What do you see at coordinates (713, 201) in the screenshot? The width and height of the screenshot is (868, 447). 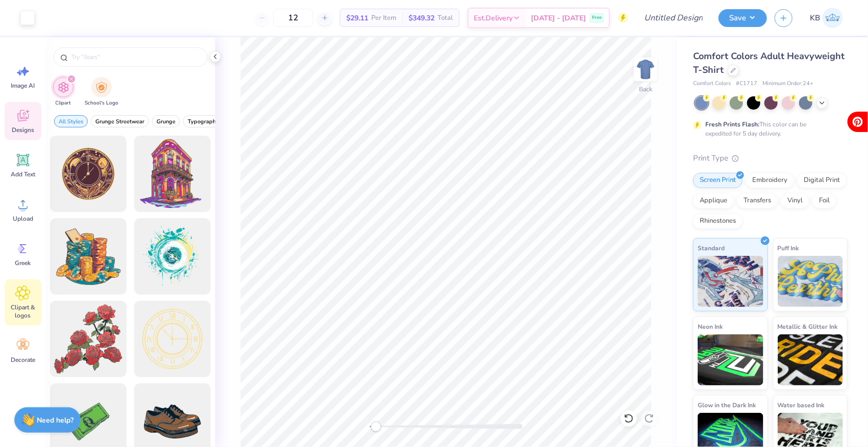 I see `div: Applique` at bounding box center [713, 201].